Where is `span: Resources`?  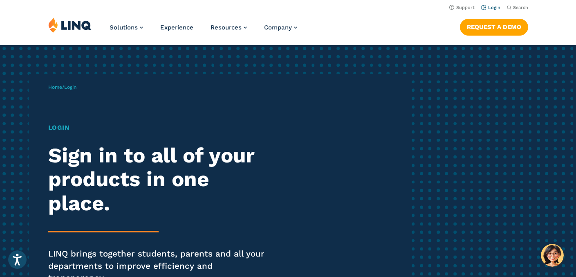
span: Resources is located at coordinates (226, 27).